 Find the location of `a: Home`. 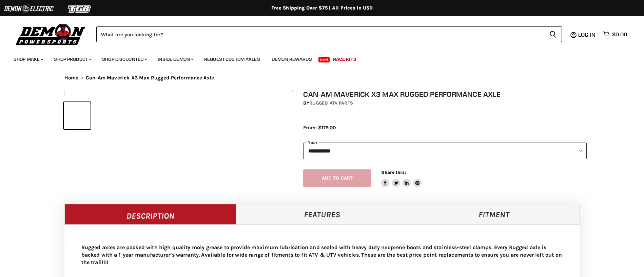

a: Home is located at coordinates (72, 78).